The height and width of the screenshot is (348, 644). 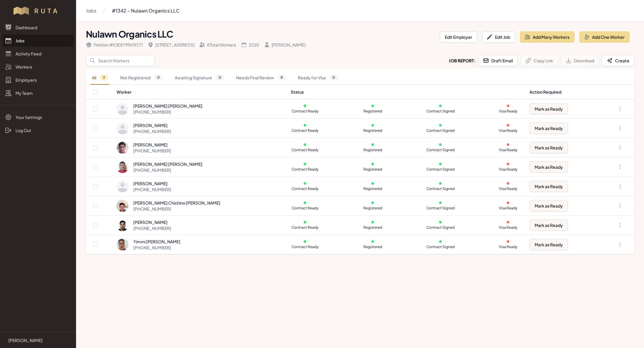 What do you see at coordinates (200, 92) in the screenshot?
I see `div: Worker` at bounding box center [200, 92].